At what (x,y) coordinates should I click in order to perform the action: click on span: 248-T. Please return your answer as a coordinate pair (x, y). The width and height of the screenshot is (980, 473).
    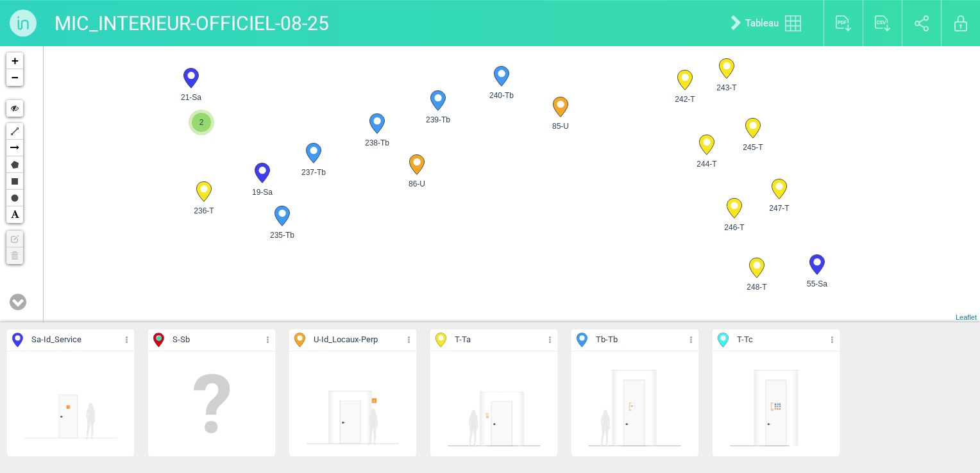
    Looking at the image, I should click on (757, 288).